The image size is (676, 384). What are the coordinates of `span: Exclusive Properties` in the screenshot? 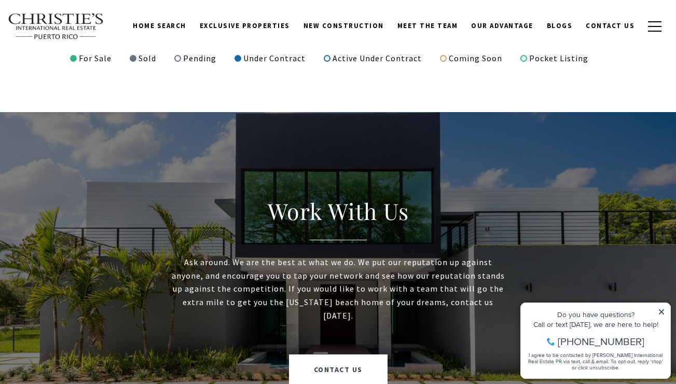 It's located at (245, 25).